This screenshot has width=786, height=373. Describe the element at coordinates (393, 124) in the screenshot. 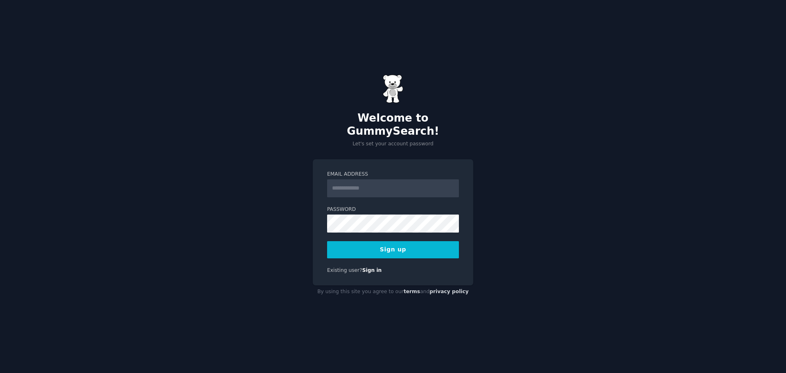

I see `h2: Welcome to GummySearch!` at that location.